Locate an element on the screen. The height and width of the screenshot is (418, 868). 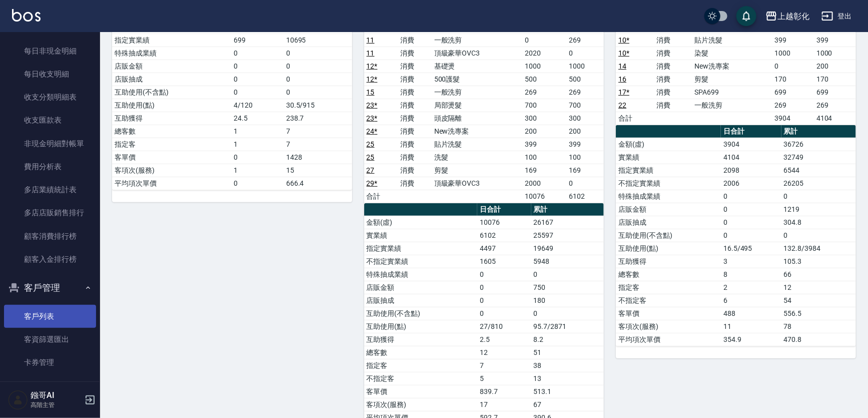
div: 上越彰化 is located at coordinates (794, 16).